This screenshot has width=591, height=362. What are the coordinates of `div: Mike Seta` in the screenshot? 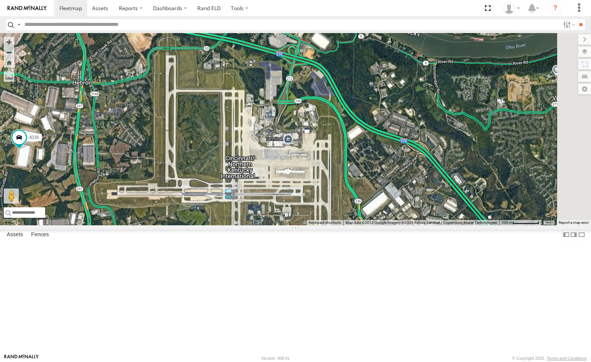 It's located at (511, 8).